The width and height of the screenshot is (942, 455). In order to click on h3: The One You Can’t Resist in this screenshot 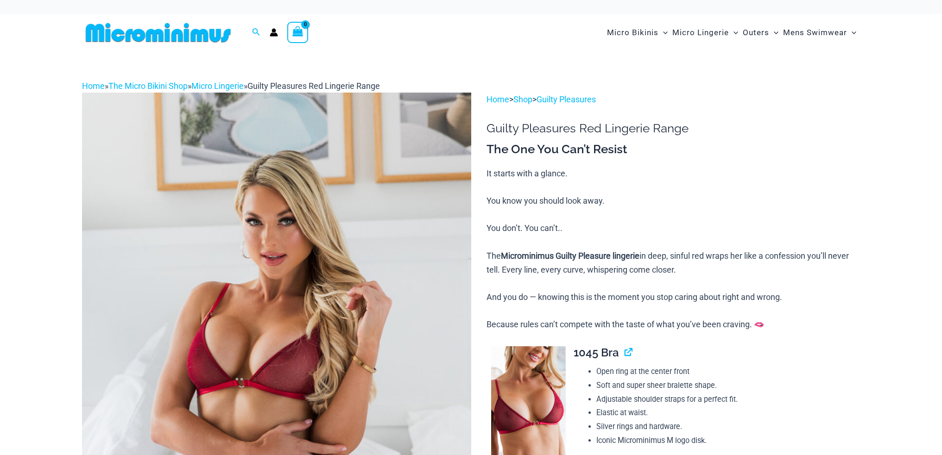, I will do `click(673, 150)`.